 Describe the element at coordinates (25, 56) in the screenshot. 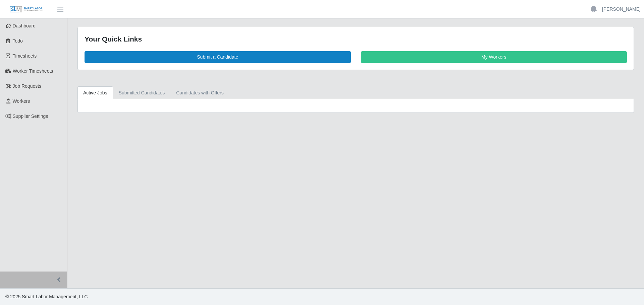

I see `span: Timesheets` at that location.